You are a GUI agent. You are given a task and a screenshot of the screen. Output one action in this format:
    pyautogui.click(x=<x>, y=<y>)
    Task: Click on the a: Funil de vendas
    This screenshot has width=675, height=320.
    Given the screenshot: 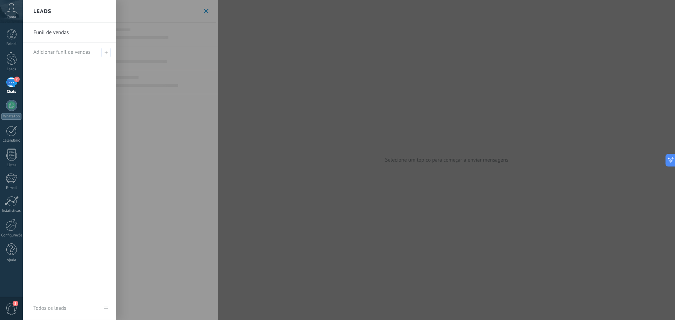 What is the action you would take?
    pyautogui.click(x=71, y=33)
    